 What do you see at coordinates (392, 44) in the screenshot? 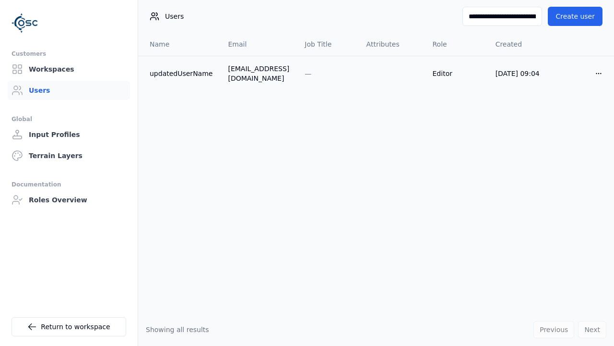
I see `th: Attributes` at bounding box center [392, 44].